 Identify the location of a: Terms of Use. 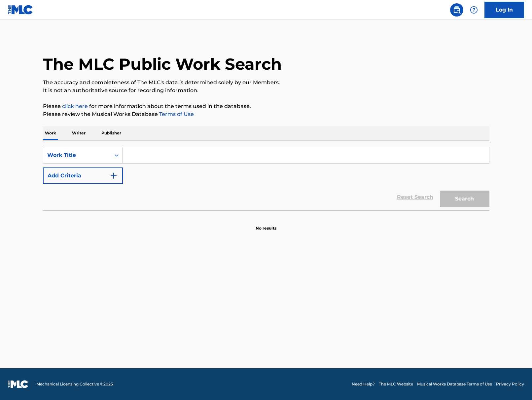
(176, 114).